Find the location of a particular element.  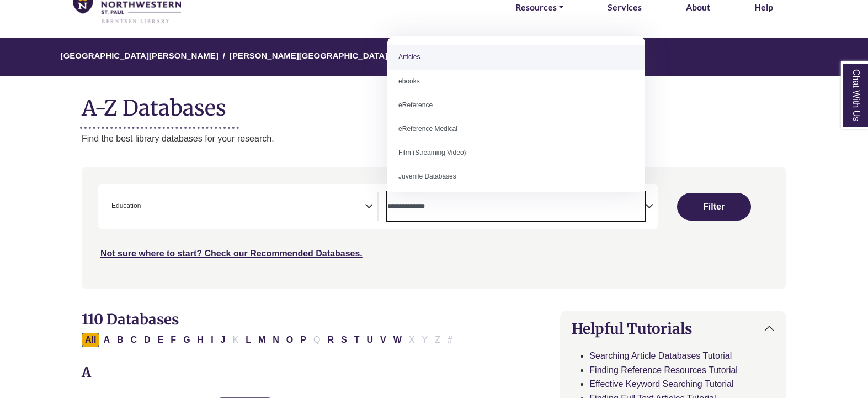

nav: Search filters is located at coordinates (434, 228).